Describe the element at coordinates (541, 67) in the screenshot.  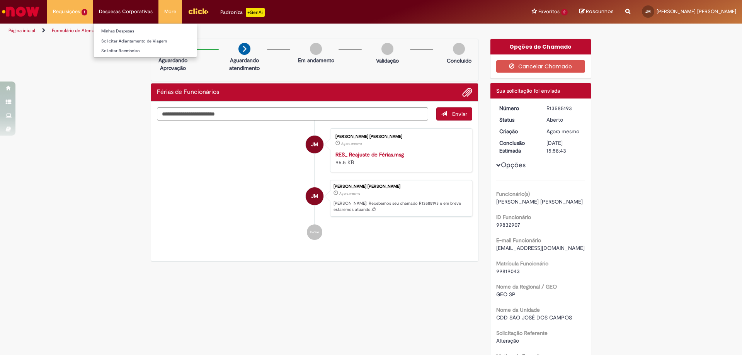
I see `button: Cancelar Chamado` at that location.